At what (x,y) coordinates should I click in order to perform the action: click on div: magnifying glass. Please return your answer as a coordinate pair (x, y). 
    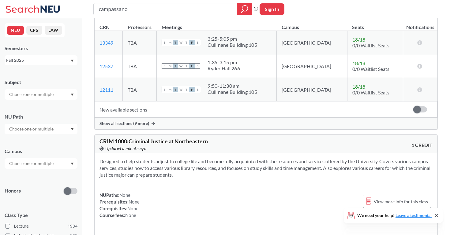
    Looking at the image, I should click on (244, 9).